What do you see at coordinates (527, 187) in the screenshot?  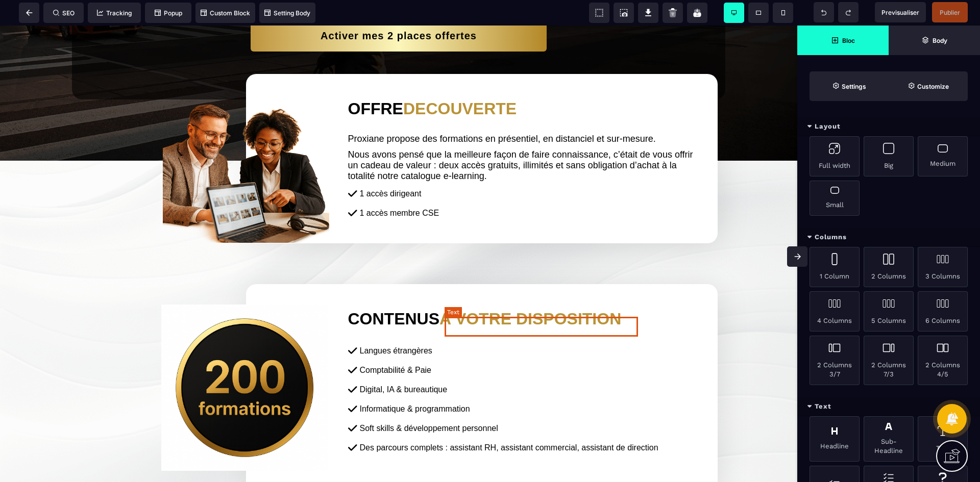 I see `div: 1 accès membre CSE` at bounding box center [527, 187].